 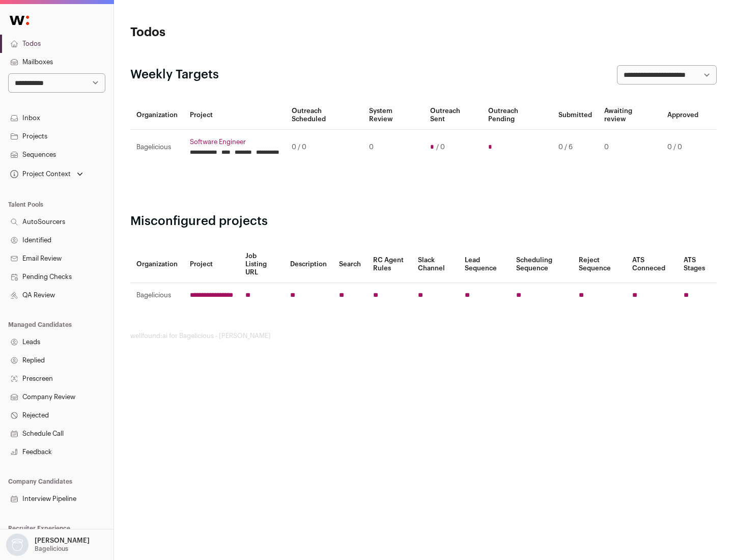 What do you see at coordinates (308, 264) in the screenshot?
I see `th: Description` at bounding box center [308, 264].